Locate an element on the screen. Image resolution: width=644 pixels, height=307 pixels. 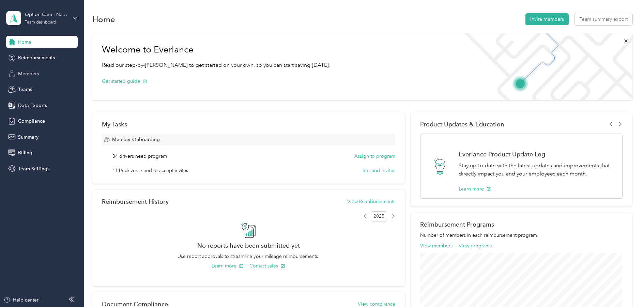
button: Assign to program is located at coordinates (375, 156).